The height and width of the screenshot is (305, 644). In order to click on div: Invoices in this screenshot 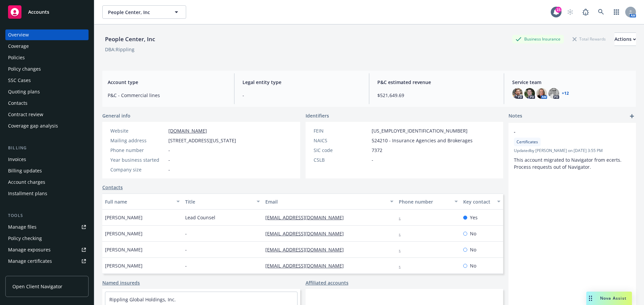, I will do `click(17, 159)`.